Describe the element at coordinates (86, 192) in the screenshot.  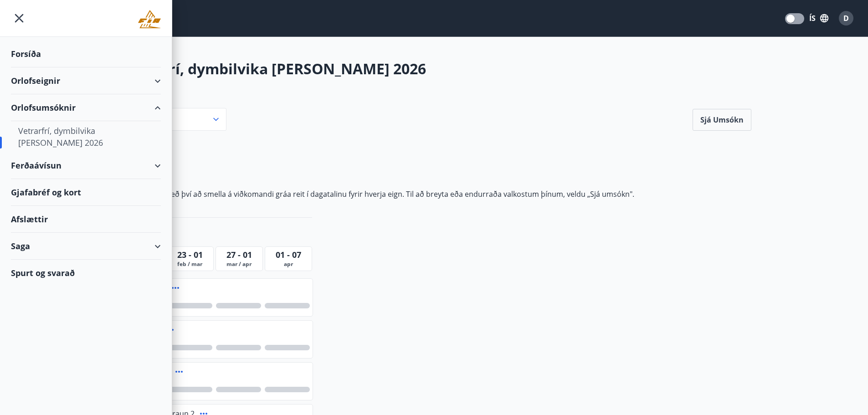
I see `div: Gjafabréf og kort` at that location.